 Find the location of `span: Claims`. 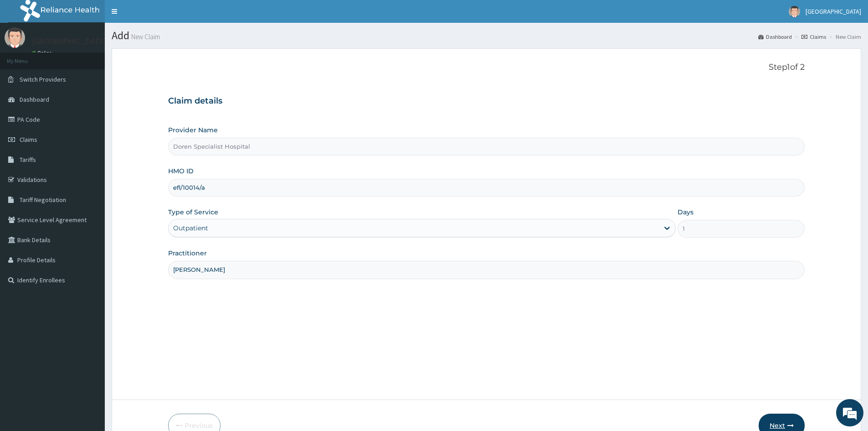

span: Claims is located at coordinates (28, 139).